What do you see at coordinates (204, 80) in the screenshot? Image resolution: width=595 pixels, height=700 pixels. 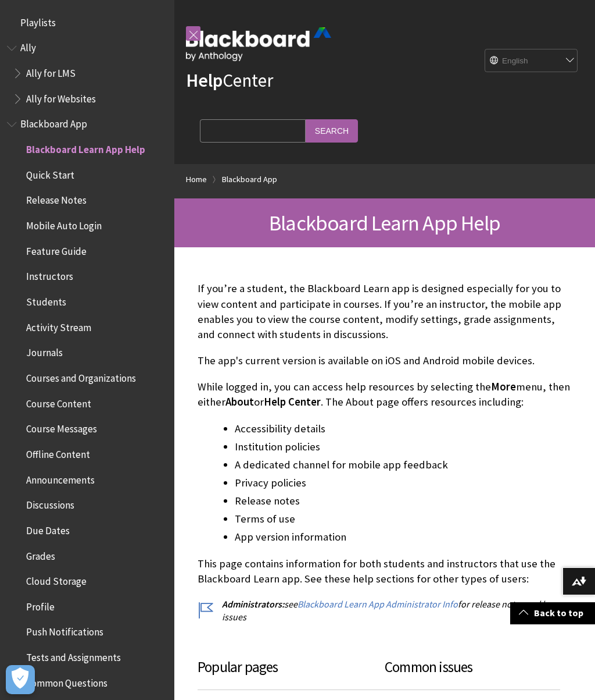 I see `strong: Help` at bounding box center [204, 80].